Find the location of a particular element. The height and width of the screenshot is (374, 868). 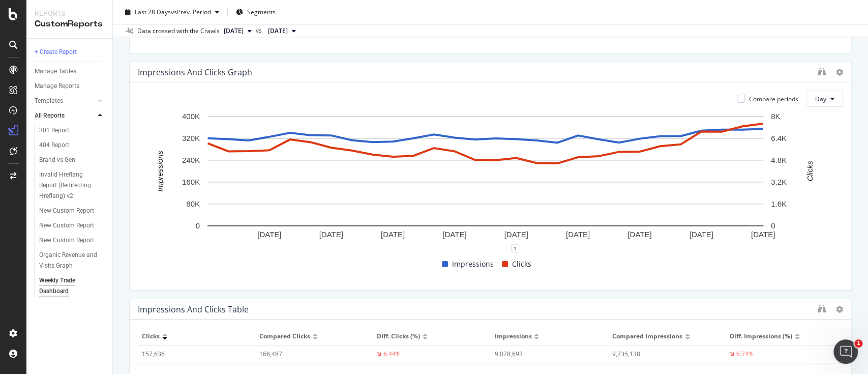

div: Templates is located at coordinates (49, 101).